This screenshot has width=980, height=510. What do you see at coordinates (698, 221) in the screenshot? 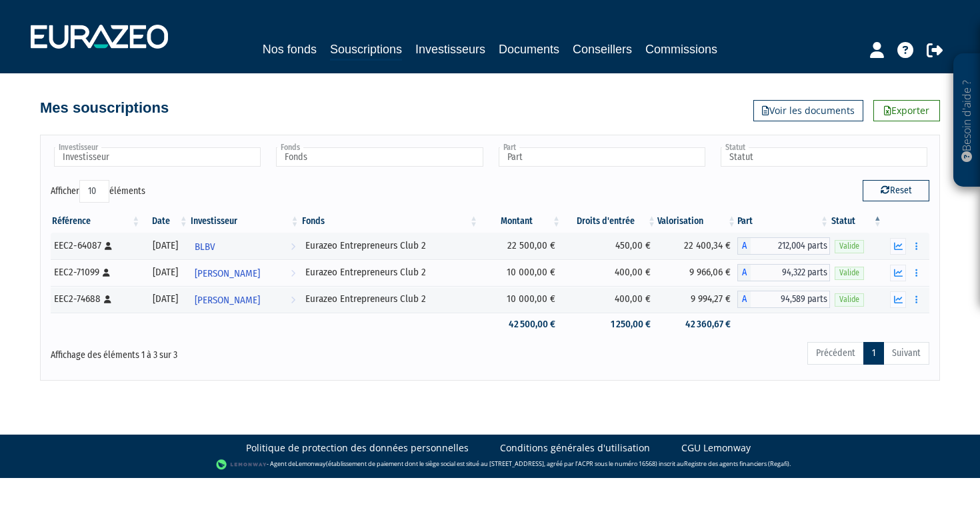
I see `th: Valorisation: activer pour trier la colonne par ordre croissant` at bounding box center [698, 221].